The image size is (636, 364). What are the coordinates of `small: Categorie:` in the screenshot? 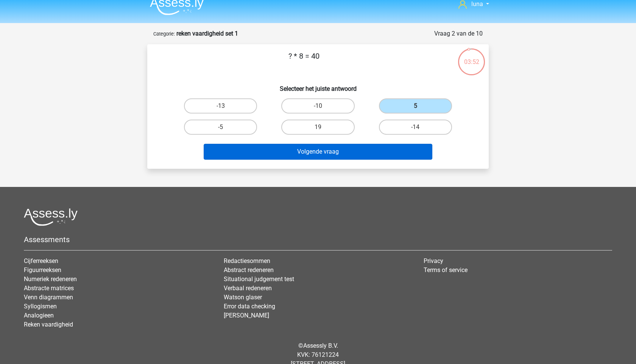 It's located at (164, 34).